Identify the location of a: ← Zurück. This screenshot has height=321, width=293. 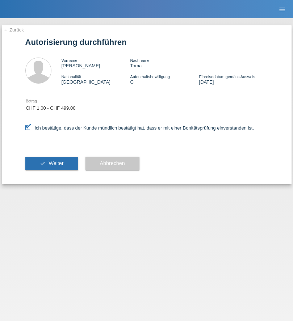
(14, 30).